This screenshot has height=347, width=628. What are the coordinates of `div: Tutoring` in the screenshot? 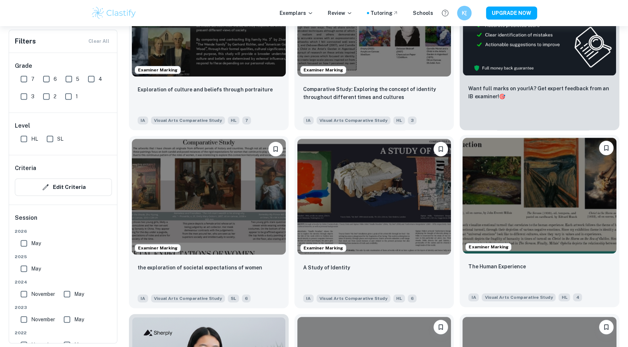 It's located at (384, 13).